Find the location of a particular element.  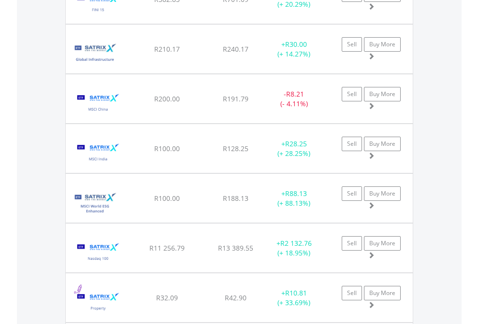

span: R28.25 is located at coordinates (296, 143).